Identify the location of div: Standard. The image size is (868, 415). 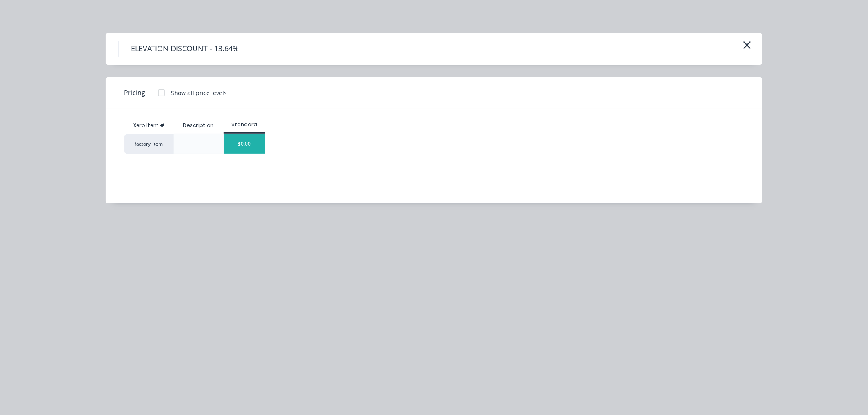
(245, 125).